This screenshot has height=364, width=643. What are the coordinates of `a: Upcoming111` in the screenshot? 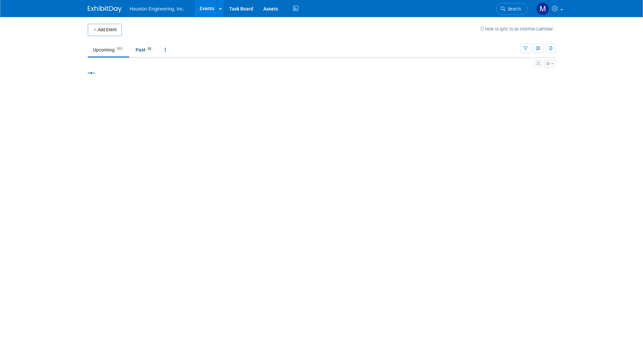 It's located at (108, 50).